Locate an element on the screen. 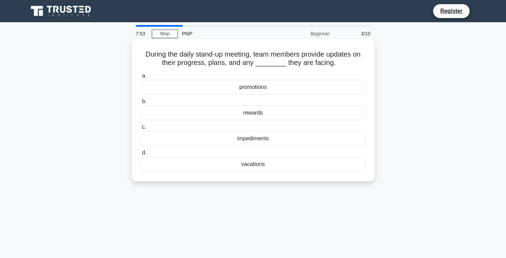 The height and width of the screenshot is (258, 506). a: Register is located at coordinates (452, 11).